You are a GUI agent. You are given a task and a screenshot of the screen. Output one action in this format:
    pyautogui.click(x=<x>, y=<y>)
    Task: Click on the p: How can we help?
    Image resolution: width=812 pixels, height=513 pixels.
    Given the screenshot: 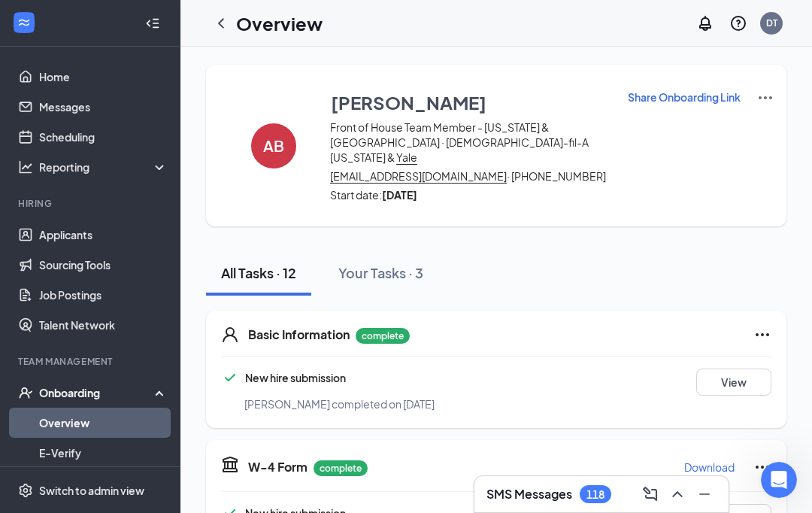 What is the action you would take?
    pyautogui.click(x=151, y=145)
    